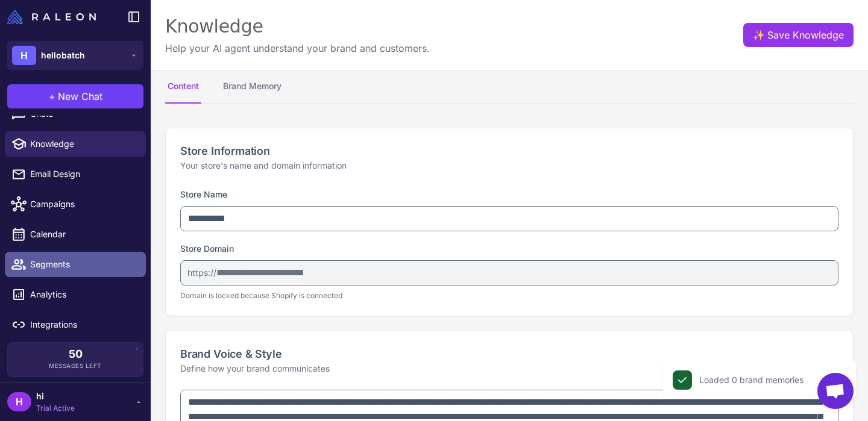 The image size is (868, 421). Describe the element at coordinates (76, 144) in the screenshot. I see `a: Knowledge` at that location.